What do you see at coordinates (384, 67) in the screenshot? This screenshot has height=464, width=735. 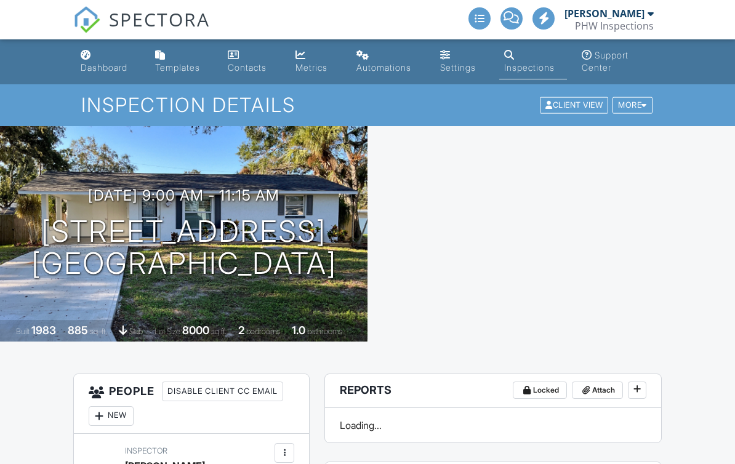 I see `div: Automations` at bounding box center [384, 67].